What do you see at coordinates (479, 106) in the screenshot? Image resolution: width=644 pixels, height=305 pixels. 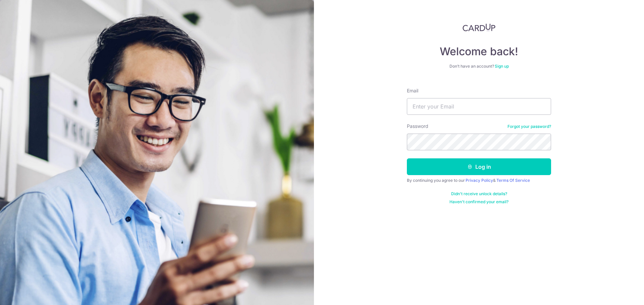 I see `input: Enter your Email` at bounding box center [479, 106].